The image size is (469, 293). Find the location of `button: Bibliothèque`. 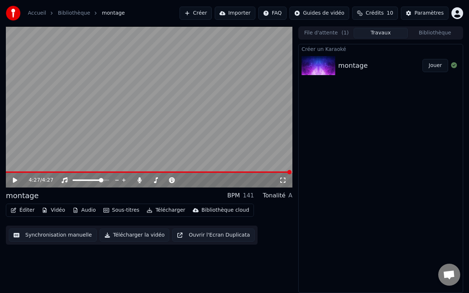

button: Bibliothèque is located at coordinates (435, 33).